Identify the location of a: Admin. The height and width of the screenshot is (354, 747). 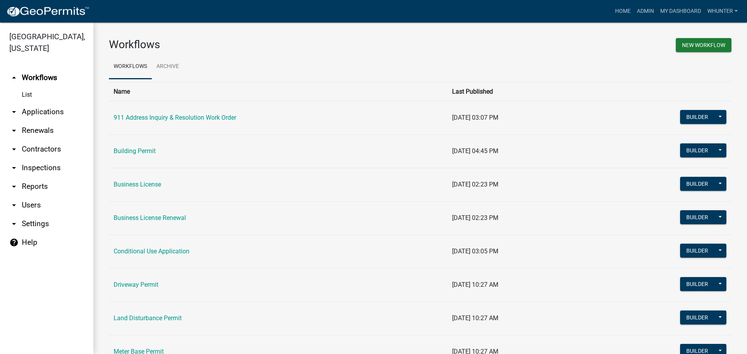
(645, 11).